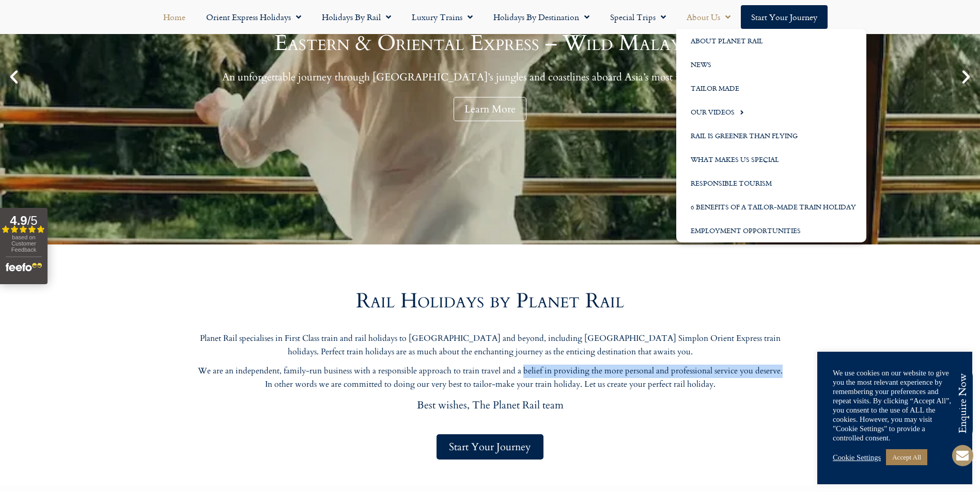 The height and width of the screenshot is (492, 980). What do you see at coordinates (895, 405) in the screenshot?
I see `div: We use cookies on our website to give you the most relevant experience by remembering your prefer...` at bounding box center [895, 405].